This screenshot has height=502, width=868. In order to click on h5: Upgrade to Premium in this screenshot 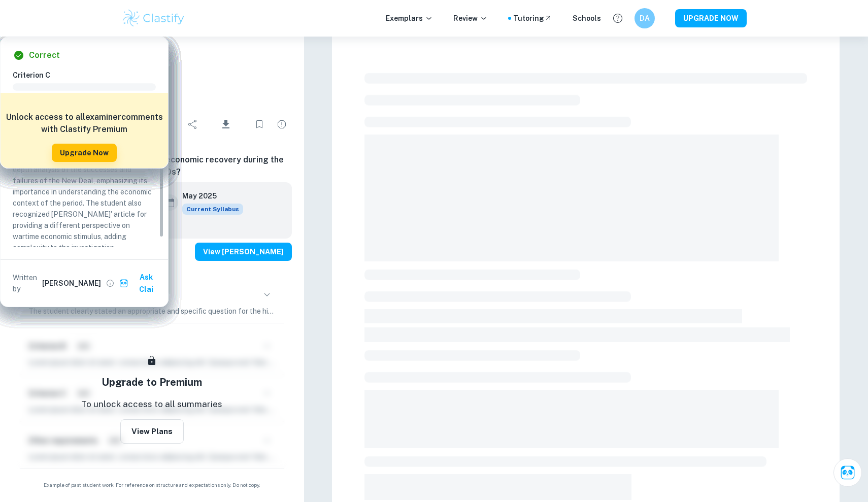, I will do `click(152, 382)`.